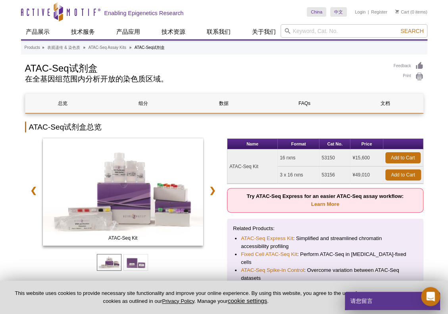  I want to click on a: 表观遗传 & 染色质, so click(64, 48).